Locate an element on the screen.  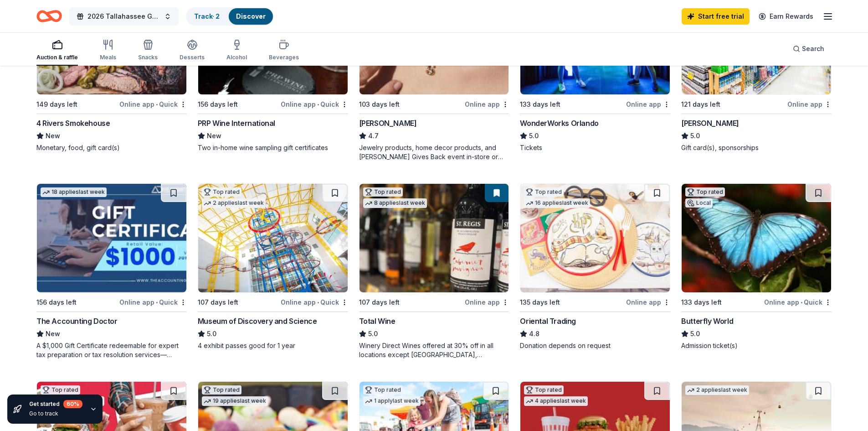
div: Tickets is located at coordinates (595, 148).